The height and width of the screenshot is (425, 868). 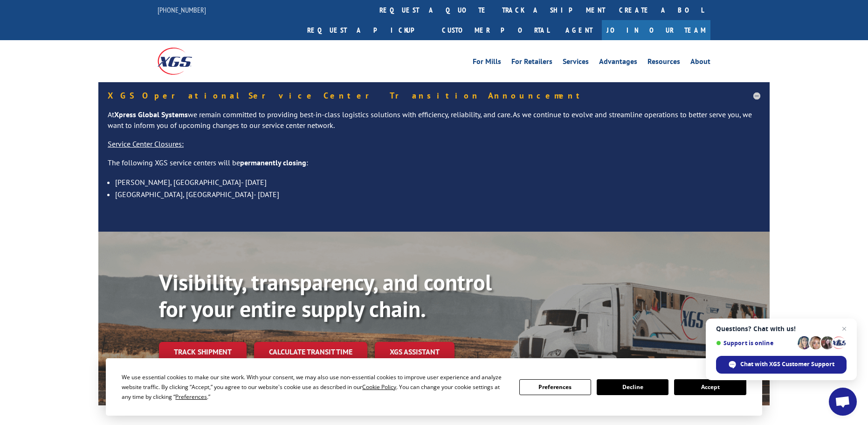 What do you see at coordinates (315, 386) in the screenshot?
I see `div: We use essential cookies to make our site work. With your consent, we may also use non-essential ...` at bounding box center [315, 386].